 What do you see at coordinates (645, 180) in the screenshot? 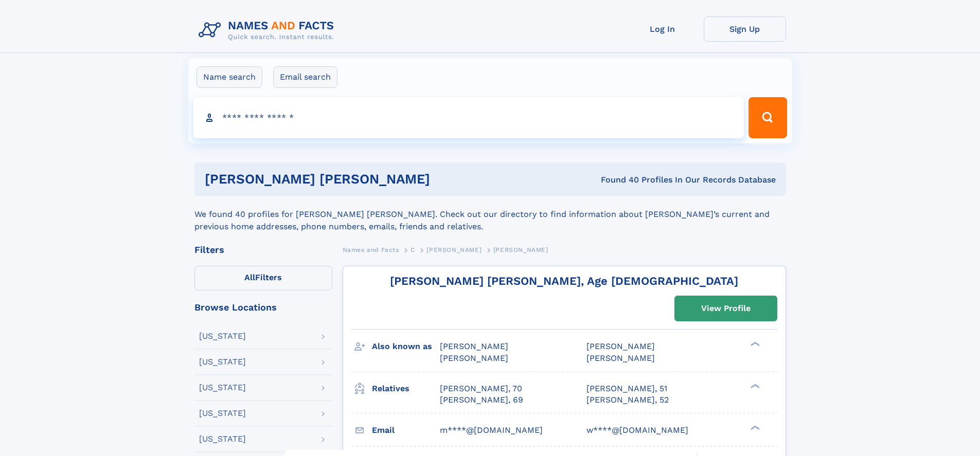
I see `div: Found 40 Profiles In Our Records Database` at bounding box center [645, 180].